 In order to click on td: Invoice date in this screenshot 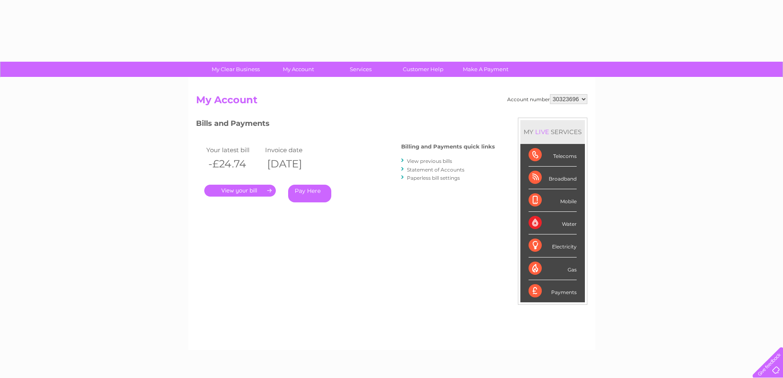, I will do `click(293, 150)`.